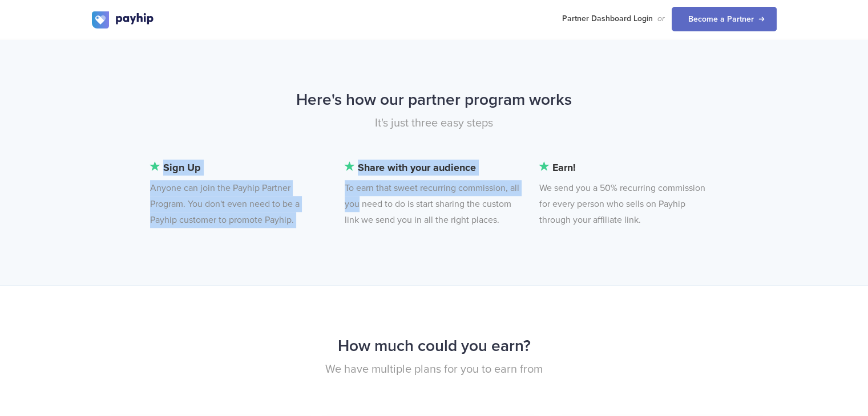  What do you see at coordinates (627, 168) in the screenshot?
I see `b: Earn!` at bounding box center [627, 168].